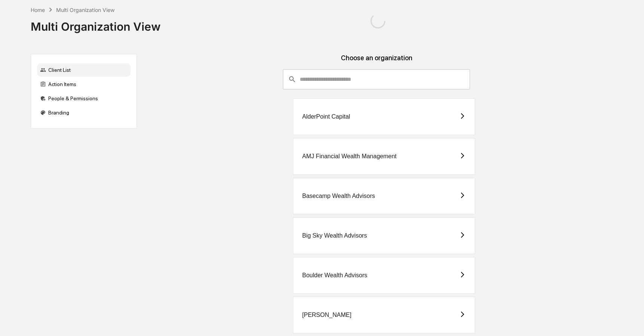 Image resolution: width=644 pixels, height=336 pixels. I want to click on div: AMJ Financial Wealth Management, so click(349, 156).